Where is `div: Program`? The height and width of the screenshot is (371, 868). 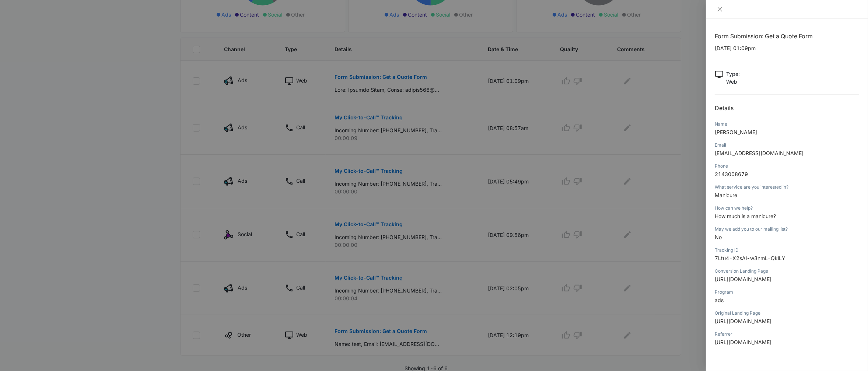 div: Program is located at coordinates (787, 292).